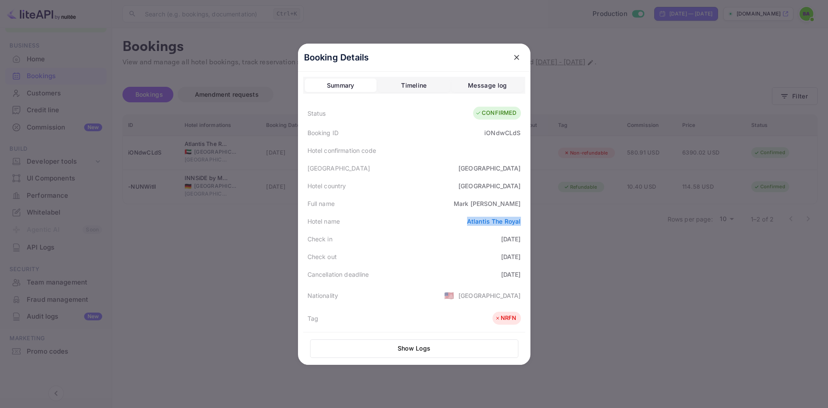 The image size is (828, 408). What do you see at coordinates (341, 85) in the screenshot?
I see `div: Summary` at bounding box center [341, 85].